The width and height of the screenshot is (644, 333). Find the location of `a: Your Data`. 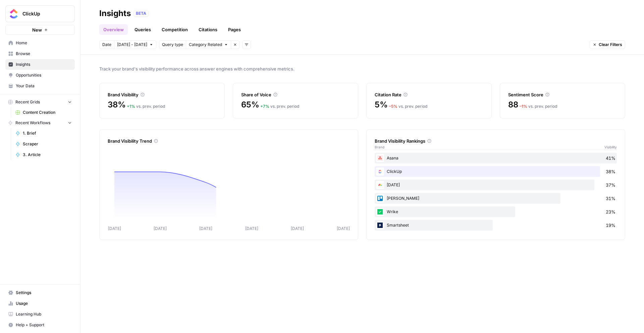

a: Your Data is located at coordinates (40, 86).